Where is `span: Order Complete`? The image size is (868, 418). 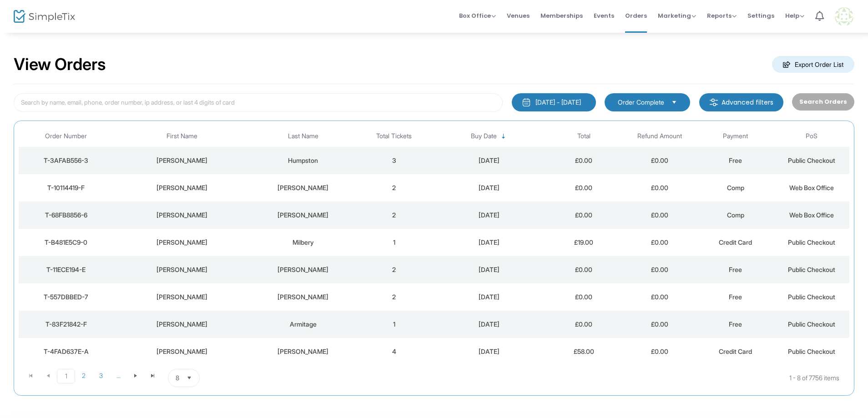 span: Order Complete is located at coordinates (641, 102).